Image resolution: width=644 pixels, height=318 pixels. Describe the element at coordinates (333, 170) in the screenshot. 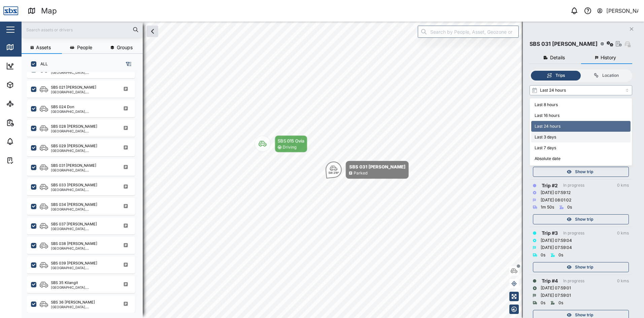

I see `canvas: Map` at that location.